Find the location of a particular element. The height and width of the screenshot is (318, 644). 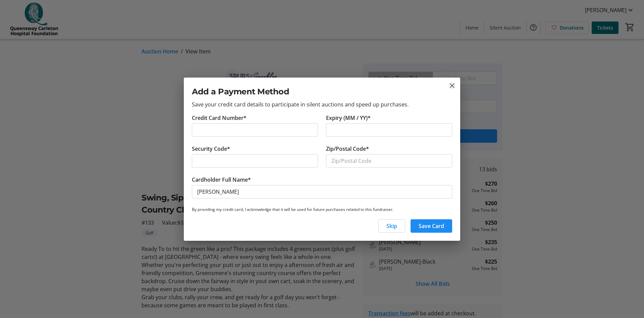

input: Card Holder Name is located at coordinates (322, 192).